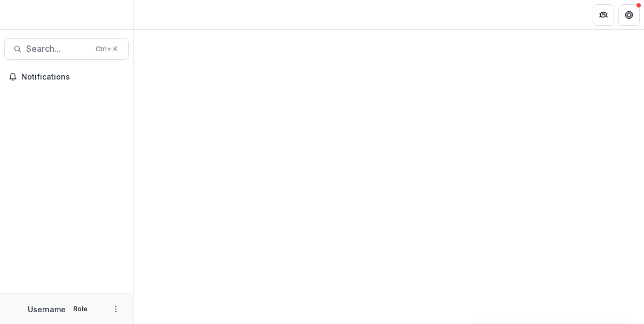 The image size is (644, 324). I want to click on button: Search..., so click(66, 49).